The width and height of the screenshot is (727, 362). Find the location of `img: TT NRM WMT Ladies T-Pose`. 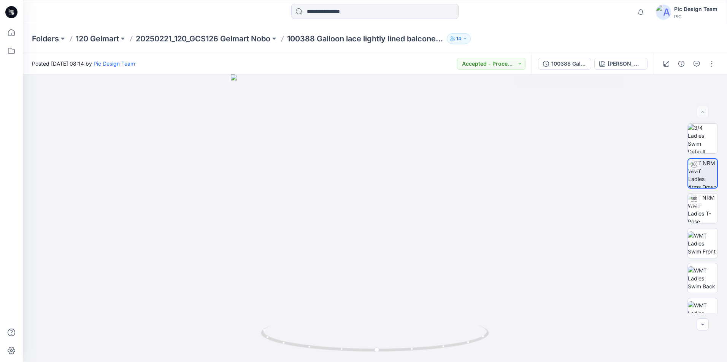

img: TT NRM WMT Ladies T-Pose is located at coordinates (702, 209).